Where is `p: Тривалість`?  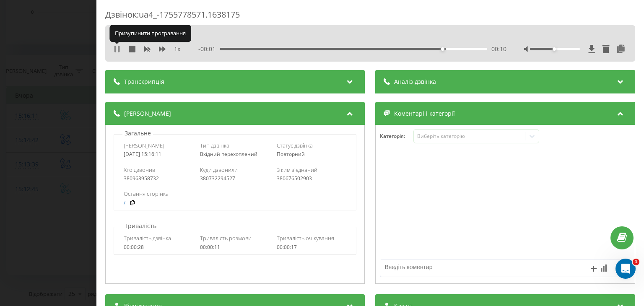
p: Тривалість is located at coordinates (141, 226).